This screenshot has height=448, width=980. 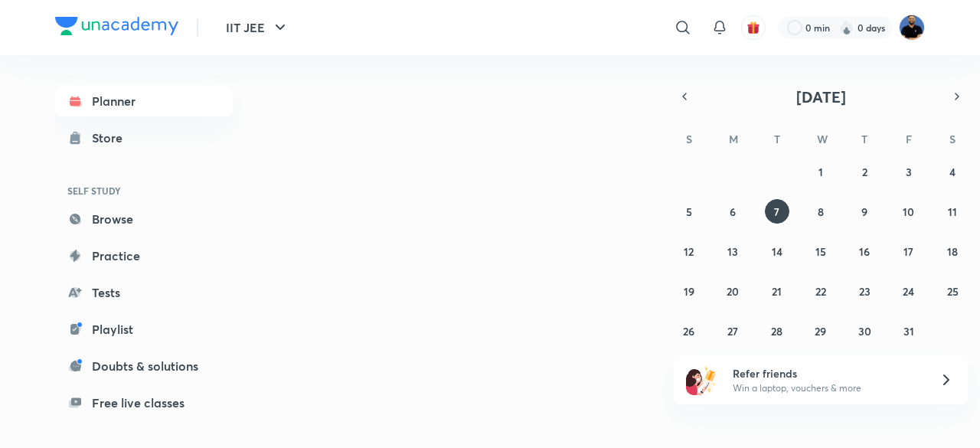 I want to click on abbr: October 14, 2025, so click(x=777, y=251).